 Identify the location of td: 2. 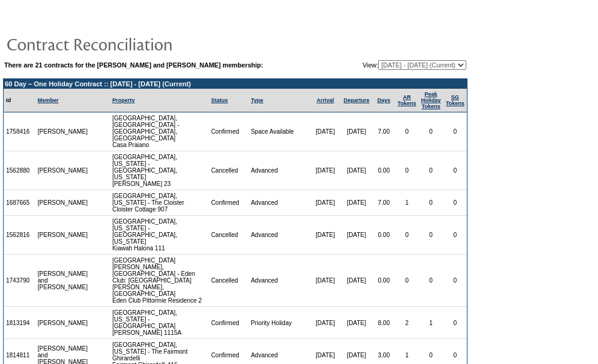
(407, 322).